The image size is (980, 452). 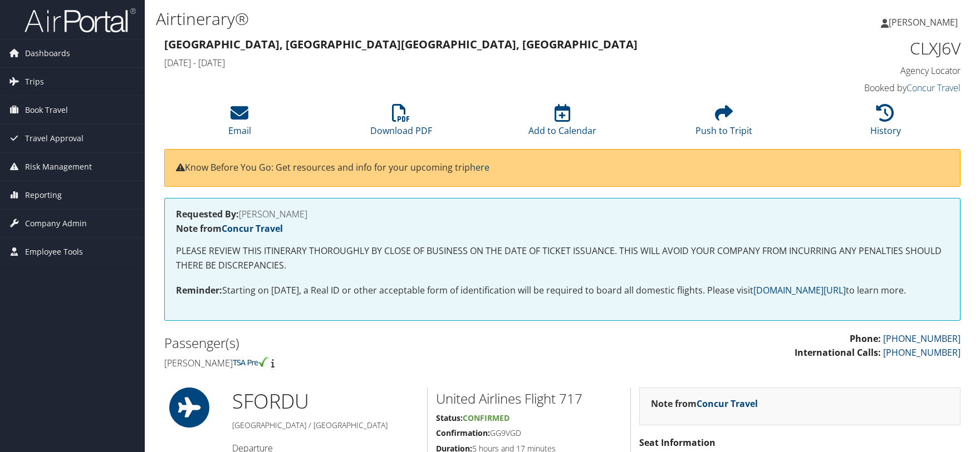 I want to click on strong: Seat Information, so click(x=677, y=443).